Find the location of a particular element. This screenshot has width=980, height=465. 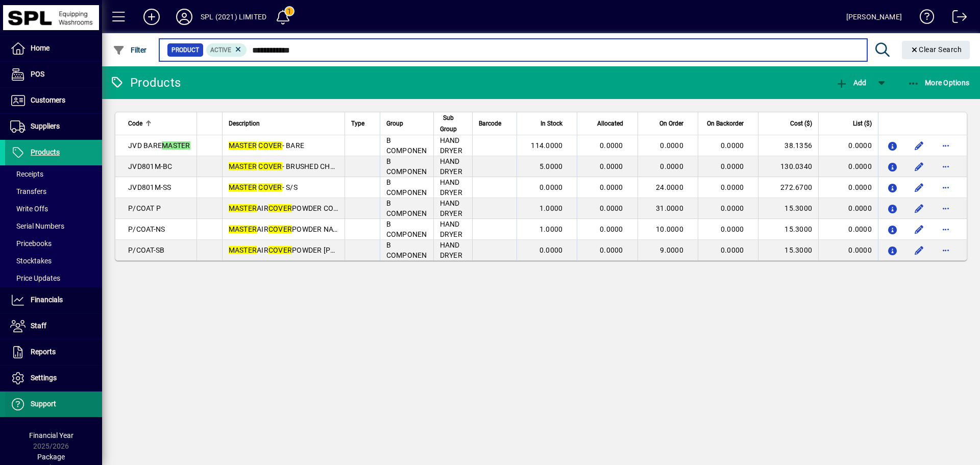

div: On Order is located at coordinates (669, 124).